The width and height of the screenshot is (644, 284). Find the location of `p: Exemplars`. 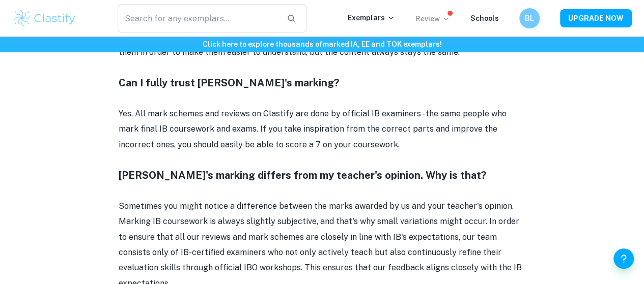

p: Exemplars is located at coordinates (371, 18).